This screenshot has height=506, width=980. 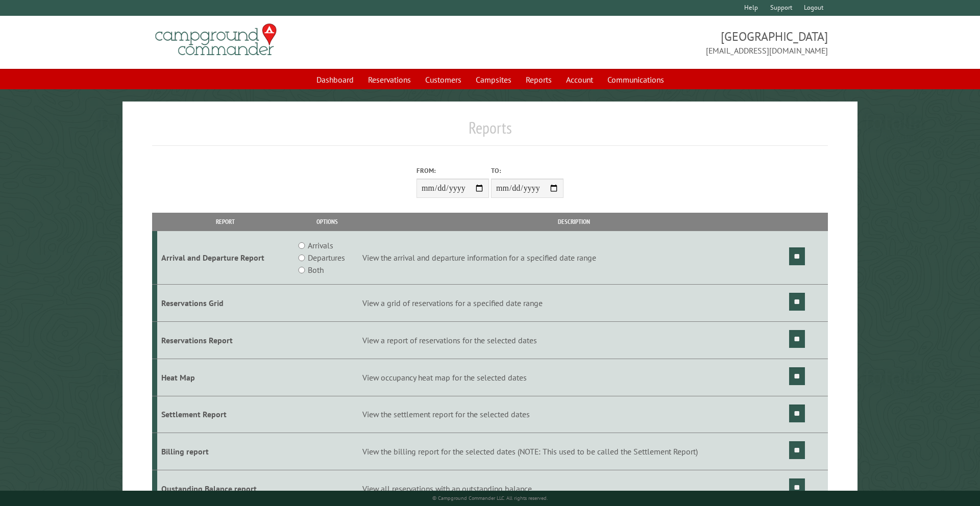 I want to click on label: Arrivals, so click(x=321, y=245).